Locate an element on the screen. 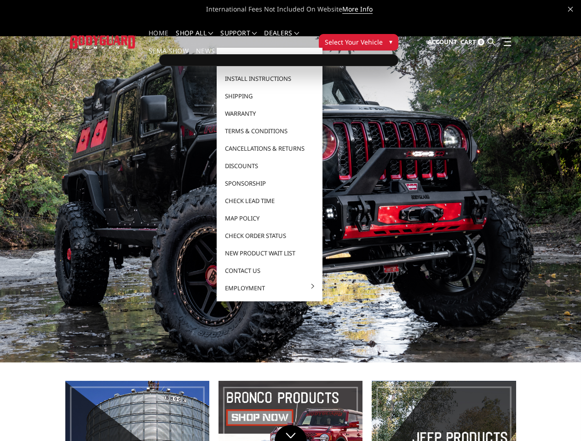 The image size is (581, 441). a: Discounts is located at coordinates (269, 166).